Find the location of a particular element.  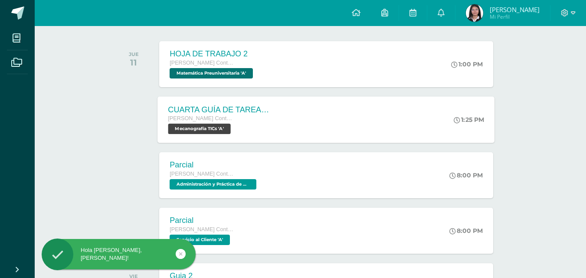

div: 11 is located at coordinates (134, 62).